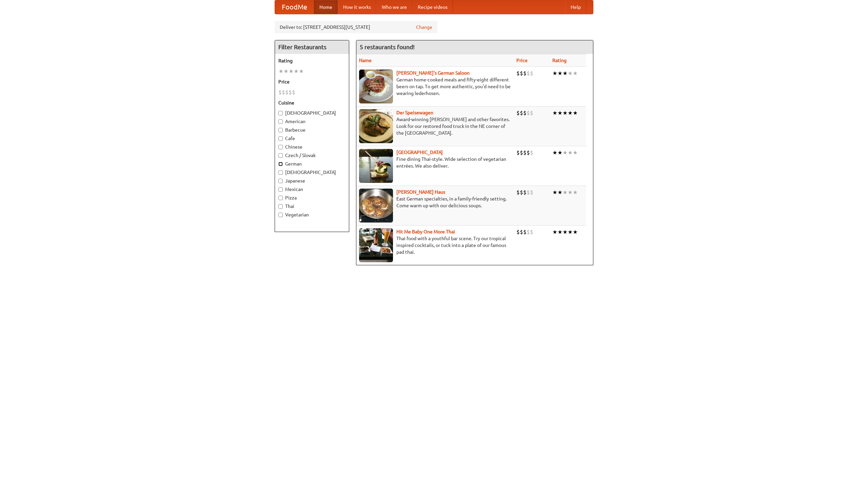 This screenshot has height=480, width=868. I want to click on ng-pluralize: 5 restaurants found!, so click(387, 47).